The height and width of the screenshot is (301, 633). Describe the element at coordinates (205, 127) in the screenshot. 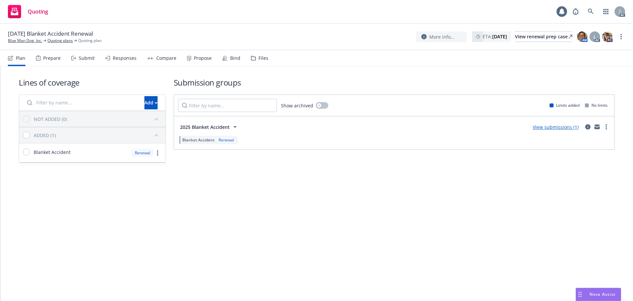

I see `span: 2025 Blanket Accident` at that location.